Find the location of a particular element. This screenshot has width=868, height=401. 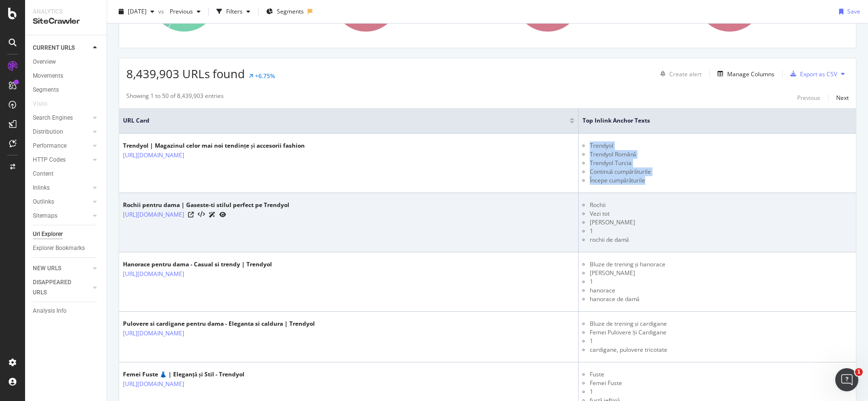

div: Distribution is located at coordinates (48, 132).